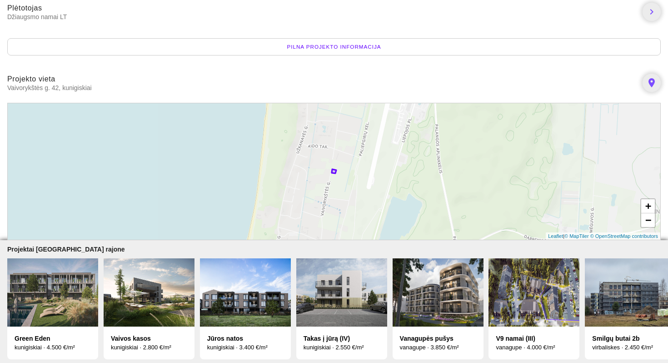 The width and height of the screenshot is (668, 363). I want to click on a: chevron_right, so click(652, 12).